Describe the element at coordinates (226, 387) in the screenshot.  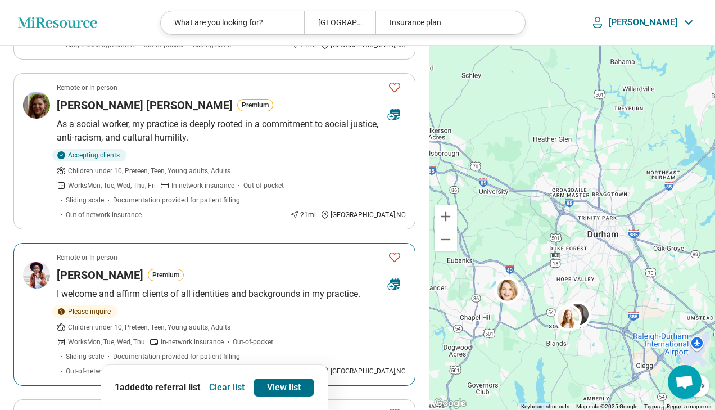
I see `button: Clear list` at that location.